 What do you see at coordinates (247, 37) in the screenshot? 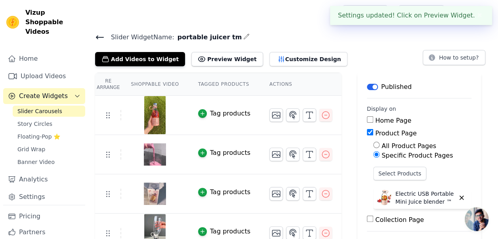
I see `div: Edit Name` at bounding box center [247, 37].